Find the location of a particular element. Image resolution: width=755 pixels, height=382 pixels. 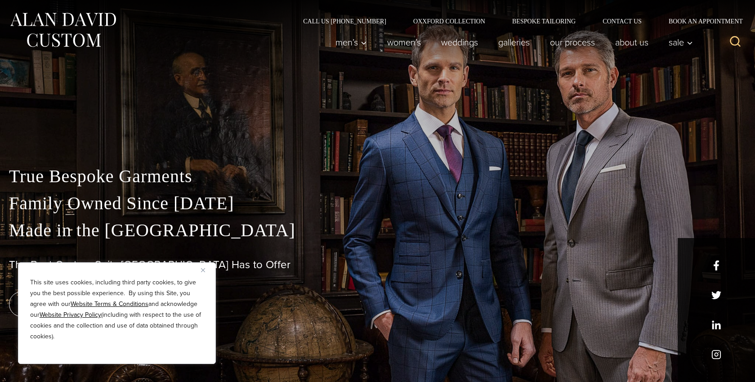

nav: Primary Navigation is located at coordinates (511, 42).